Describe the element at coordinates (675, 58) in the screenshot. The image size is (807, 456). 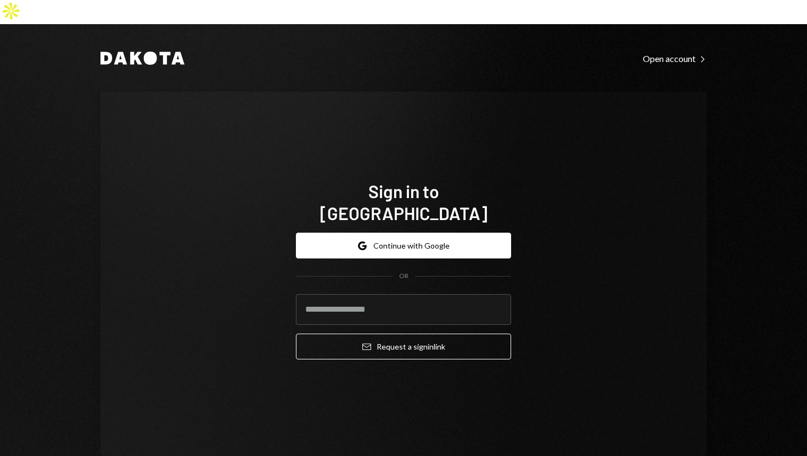
I see `a: Open account` at that location.